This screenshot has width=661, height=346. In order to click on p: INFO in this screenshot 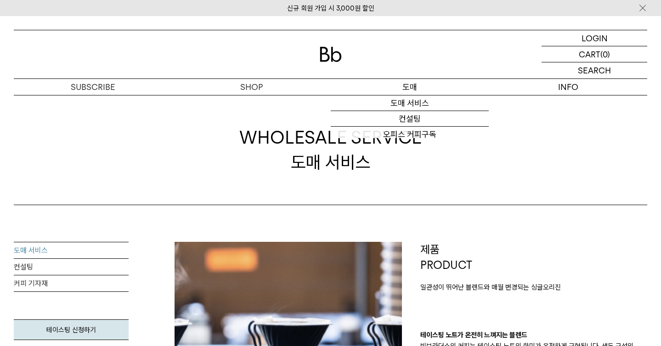, I will do `click(568, 87)`.